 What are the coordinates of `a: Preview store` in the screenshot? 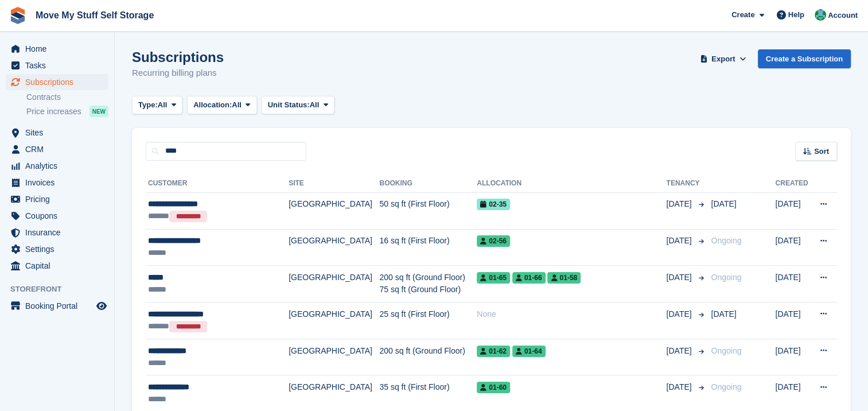 It's located at (101, 306).